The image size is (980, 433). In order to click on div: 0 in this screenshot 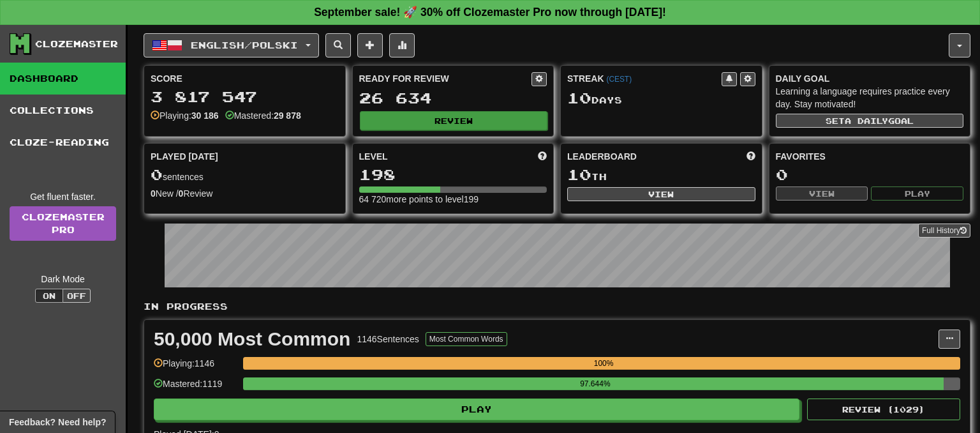, I will do `click(870, 174)`.